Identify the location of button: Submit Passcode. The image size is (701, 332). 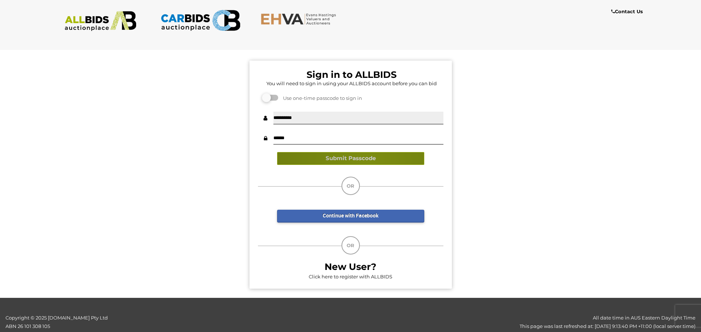
(350, 158).